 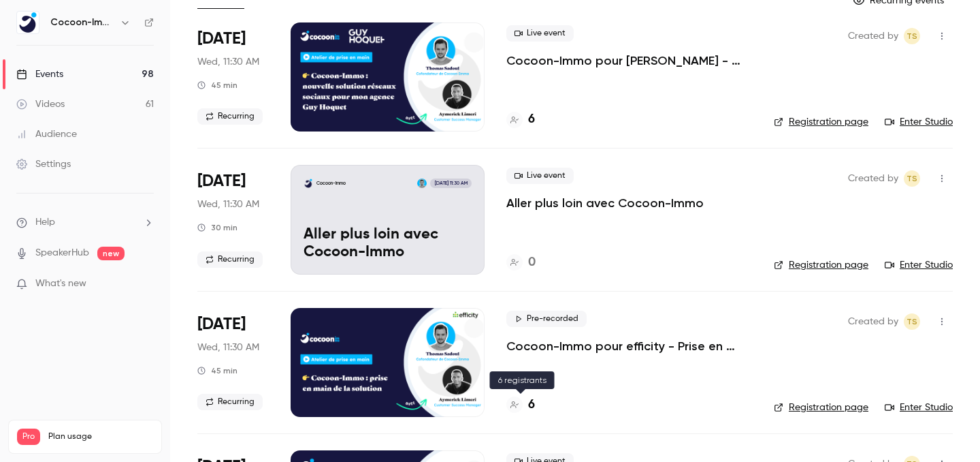 I want to click on span: Help, so click(x=45, y=222).